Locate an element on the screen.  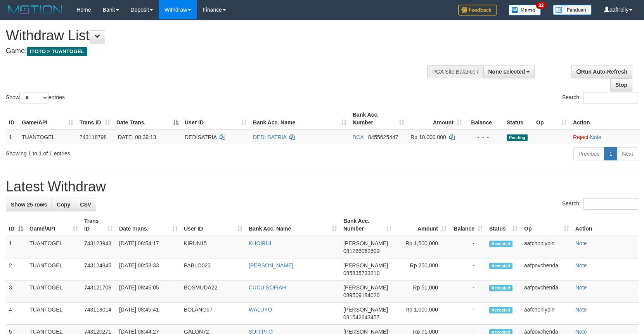
a: DEDI SATRIA is located at coordinates (269, 137).